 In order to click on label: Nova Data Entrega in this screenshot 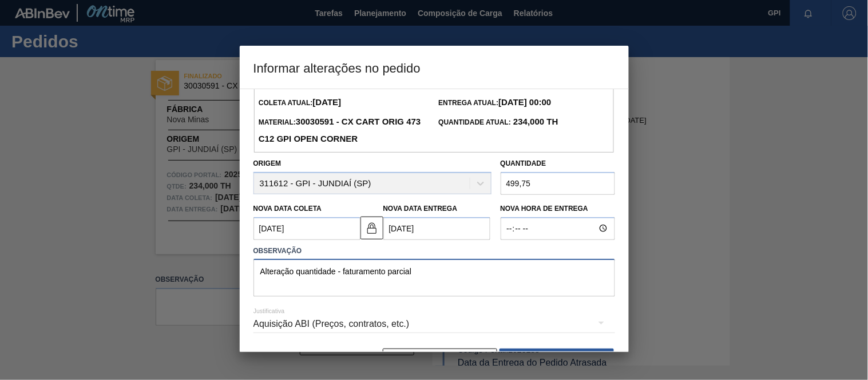, I will do `click(421, 208)`.